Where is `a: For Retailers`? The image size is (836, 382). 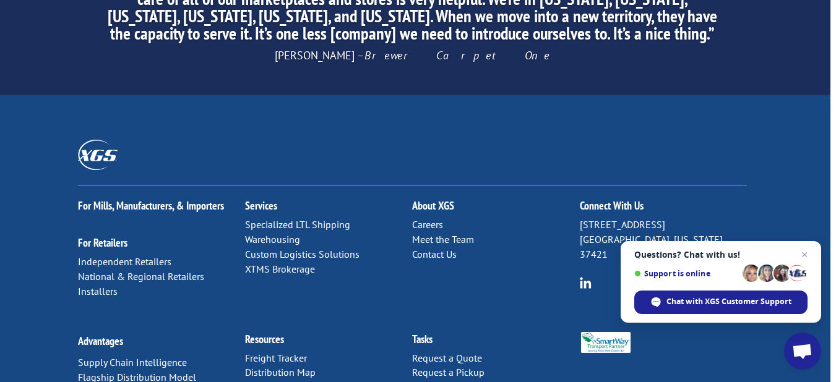
a: For Retailers is located at coordinates (103, 242).